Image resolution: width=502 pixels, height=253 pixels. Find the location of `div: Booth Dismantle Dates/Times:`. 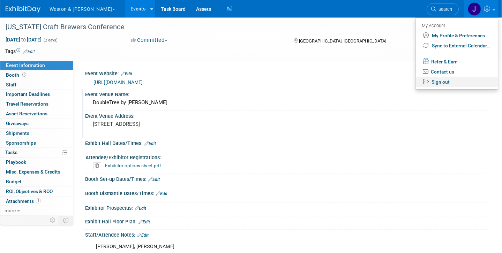

div: Booth Dismantle Dates/Times: is located at coordinates (286, 193).